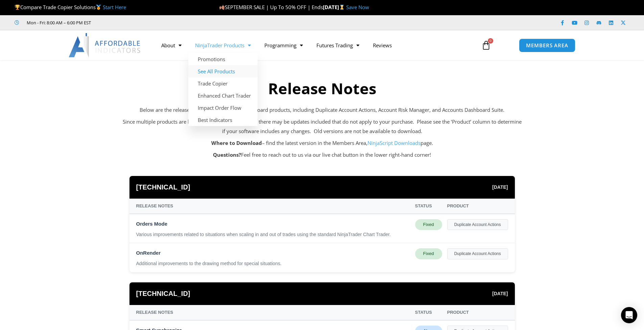 The width and height of the screenshot is (644, 330). Describe the element at coordinates (629, 315) in the screenshot. I see `div: Open Intercom Messenger` at that location.